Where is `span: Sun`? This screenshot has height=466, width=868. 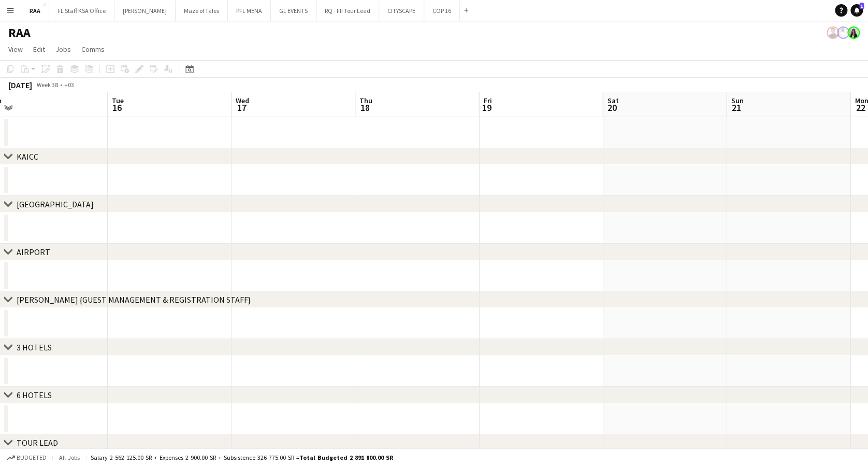 span: Sun is located at coordinates (737, 101).